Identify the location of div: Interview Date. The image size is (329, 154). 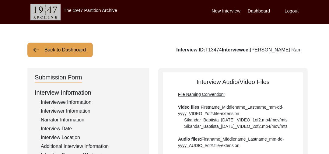
(91, 129).